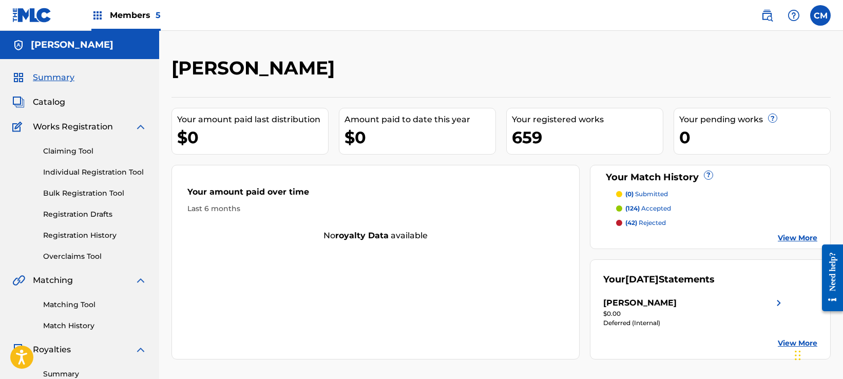 This screenshot has width=843, height=379. I want to click on p: rejected, so click(645, 223).